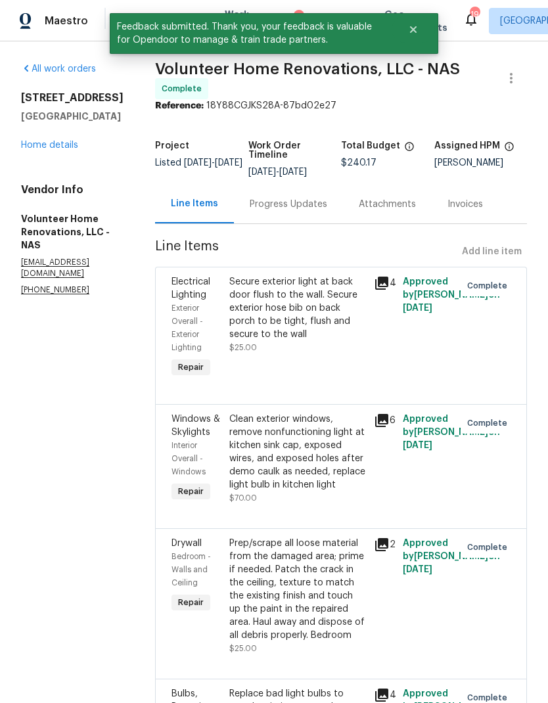  I want to click on h4: Vendor Info, so click(72, 190).